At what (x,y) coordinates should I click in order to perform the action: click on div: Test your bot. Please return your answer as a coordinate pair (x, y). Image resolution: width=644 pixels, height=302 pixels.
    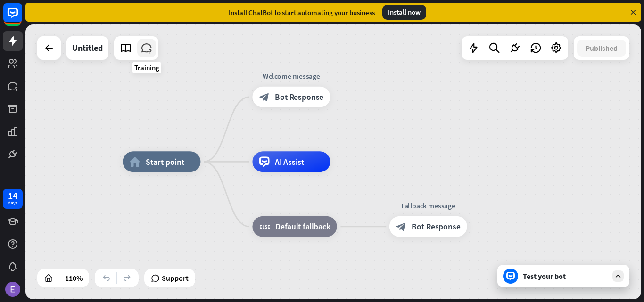
    Looking at the image, I should click on (565, 276).